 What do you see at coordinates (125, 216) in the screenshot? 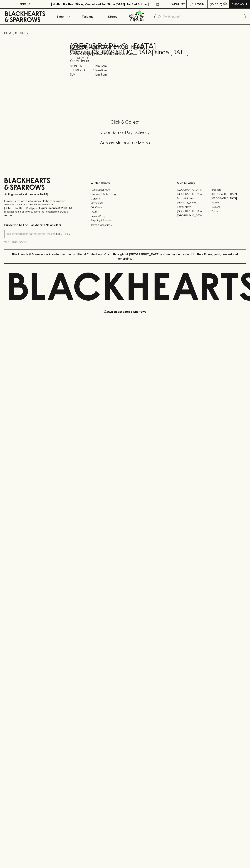
I see `a: Privacy Policy` at bounding box center [125, 216].